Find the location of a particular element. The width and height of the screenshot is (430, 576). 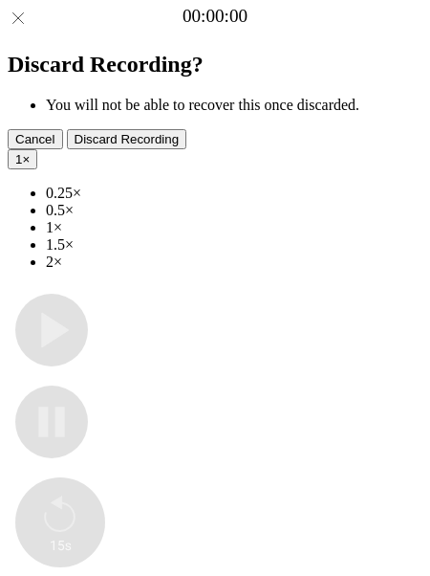

h2: Discard Recording? is located at coordinates (215, 64).